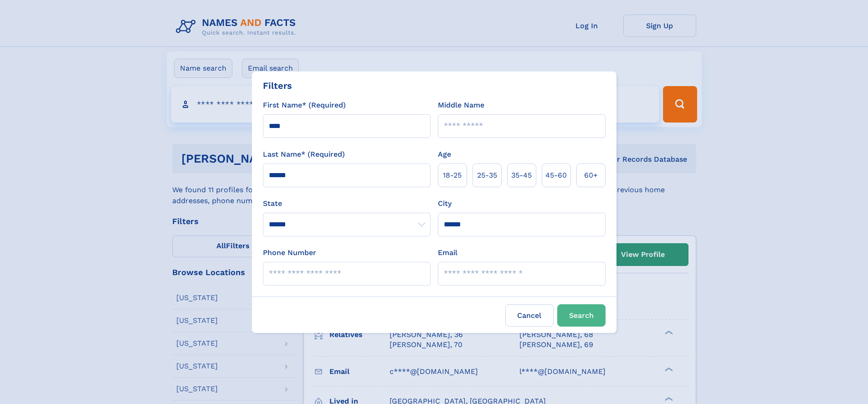 The height and width of the screenshot is (404, 868). What do you see at coordinates (304, 154) in the screenshot?
I see `label: Last Name* (Required)` at bounding box center [304, 154].